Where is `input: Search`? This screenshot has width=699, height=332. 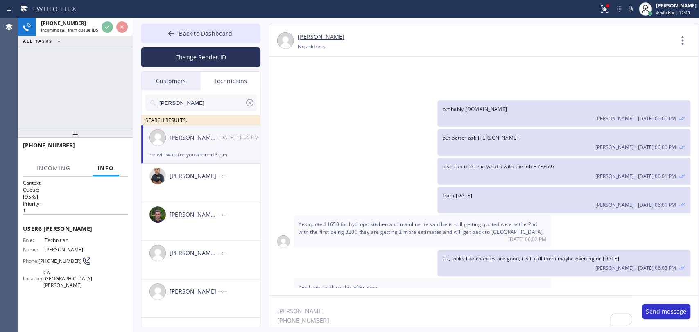
input: Search is located at coordinates (202, 103).